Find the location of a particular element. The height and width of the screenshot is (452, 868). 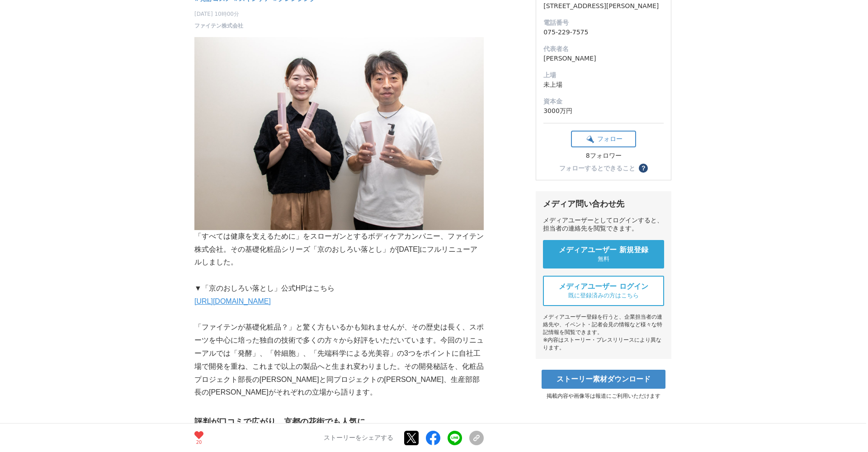

div: メディアユーザーとしてログインすると、担当者の連絡先を閲覧できます。 is located at coordinates (604, 224).